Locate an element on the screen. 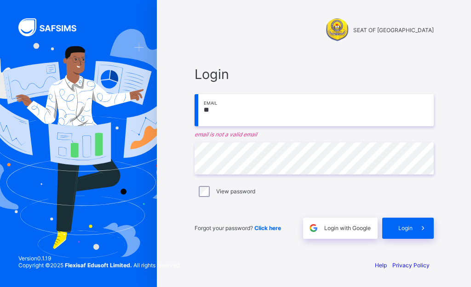 The image size is (471, 287). span: Version 0.1.19 is located at coordinates (99, 259).